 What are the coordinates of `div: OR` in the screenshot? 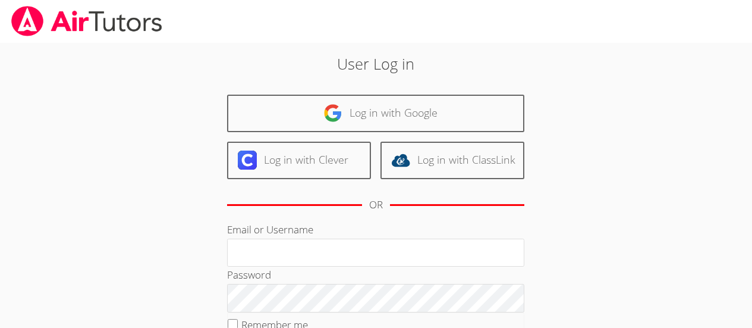 It's located at (376, 205).